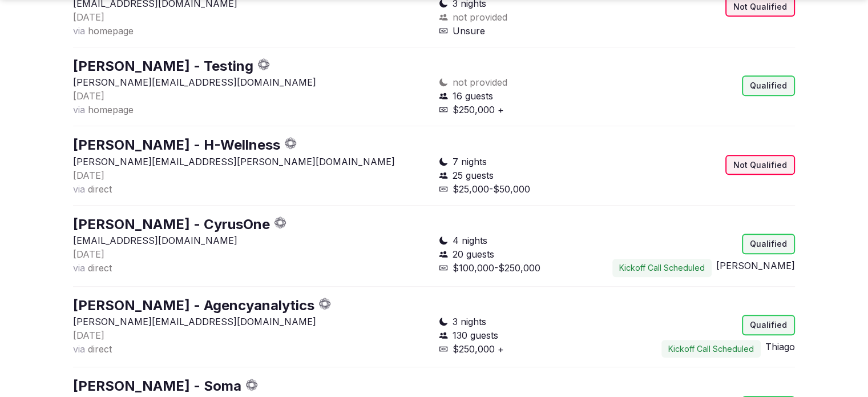 The image size is (868, 397). Describe the element at coordinates (760, 165) in the screenshot. I see `div: Not Qualified` at that location.